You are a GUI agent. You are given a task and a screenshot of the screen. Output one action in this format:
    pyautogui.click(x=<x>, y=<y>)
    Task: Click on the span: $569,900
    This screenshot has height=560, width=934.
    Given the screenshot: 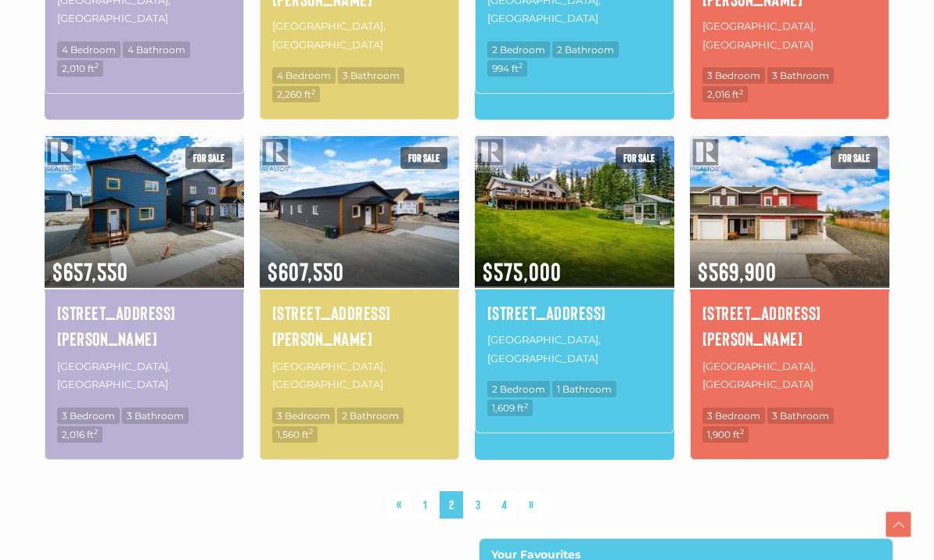 What is the action you would take?
    pyautogui.click(x=790, y=262)
    